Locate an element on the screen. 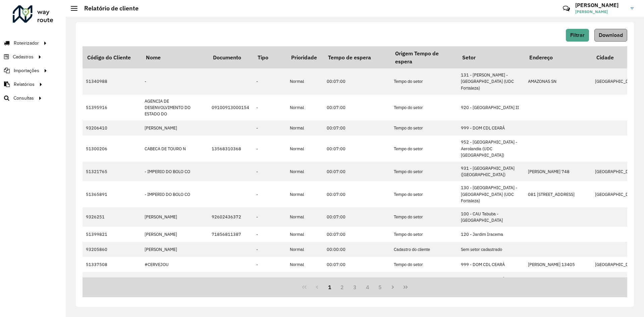 This screenshot has width=644, height=317. td: 09100913000154 is located at coordinates (231, 107).